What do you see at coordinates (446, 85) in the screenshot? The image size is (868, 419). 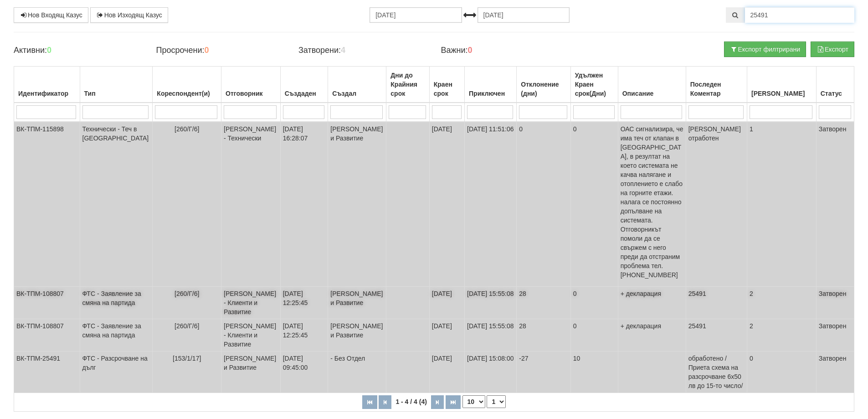 I see `th: Краен срок: No sort applied, activate to apply an ascending sort` at bounding box center [446, 85].